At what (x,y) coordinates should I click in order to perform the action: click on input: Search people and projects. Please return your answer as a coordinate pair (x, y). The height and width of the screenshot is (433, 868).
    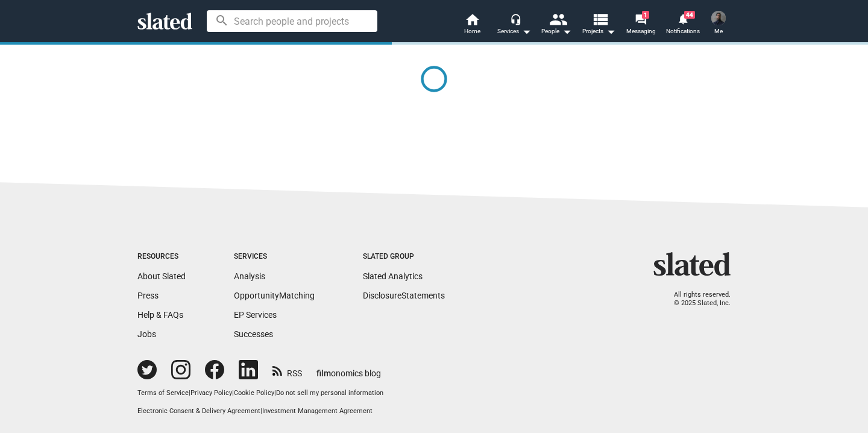
    Looking at the image, I should click on (292, 21).